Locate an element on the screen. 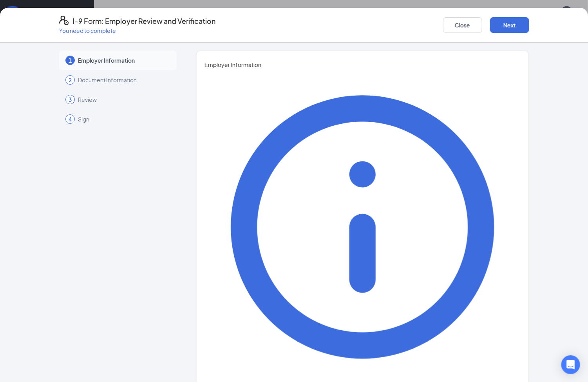 The width and height of the screenshot is (588, 382). span: Review is located at coordinates (123, 99).